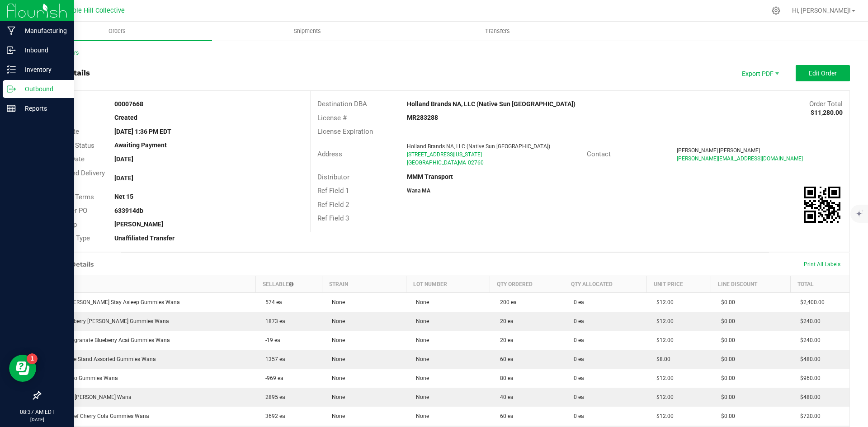 This screenshot has width=868, height=427. I want to click on span: 20 ea, so click(504, 341).